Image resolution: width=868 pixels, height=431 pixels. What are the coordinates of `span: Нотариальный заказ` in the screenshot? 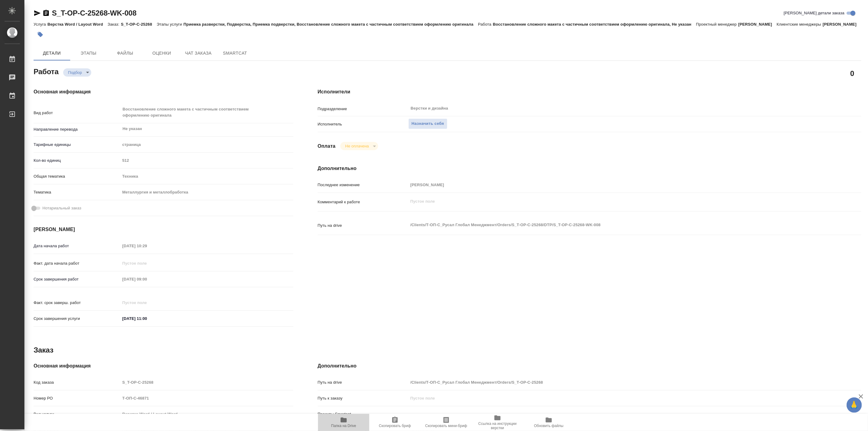 It's located at (62, 208).